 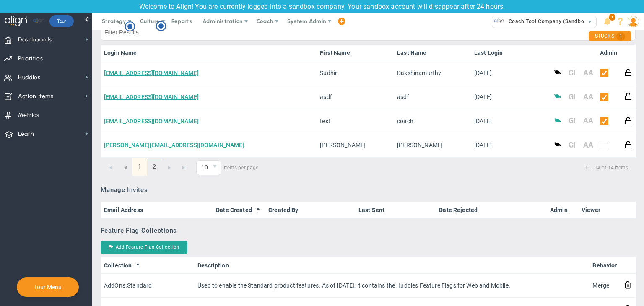 I want to click on input: Filter Results, so click(x=368, y=32).